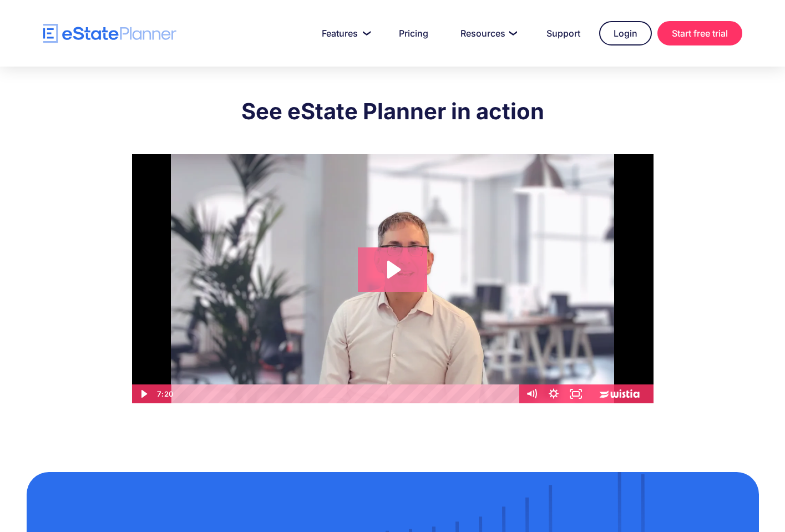 The height and width of the screenshot is (532, 785). What do you see at coordinates (413, 33) in the screenshot?
I see `a: Pricing` at bounding box center [413, 33].